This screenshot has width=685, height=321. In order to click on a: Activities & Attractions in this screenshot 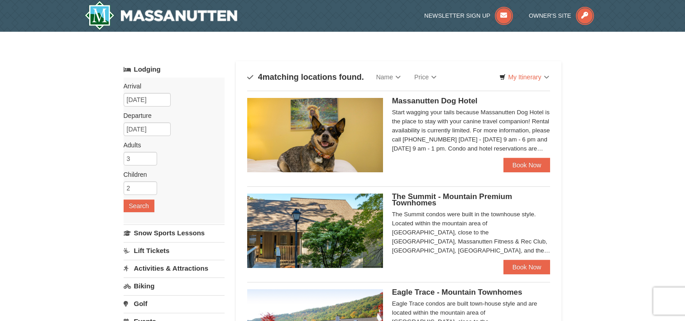, I will do `click(174, 268)`.